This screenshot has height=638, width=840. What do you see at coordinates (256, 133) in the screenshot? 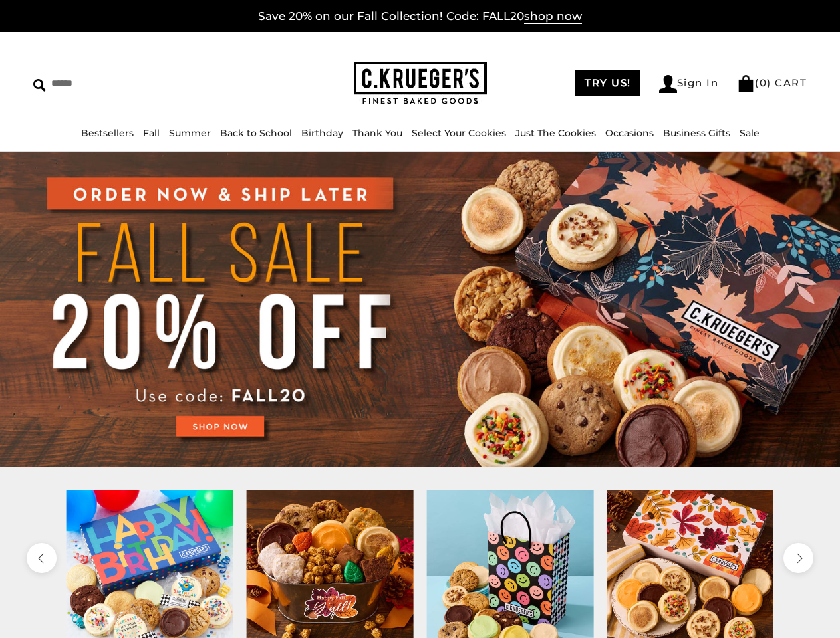
I see `a: Back to School` at bounding box center [256, 133].